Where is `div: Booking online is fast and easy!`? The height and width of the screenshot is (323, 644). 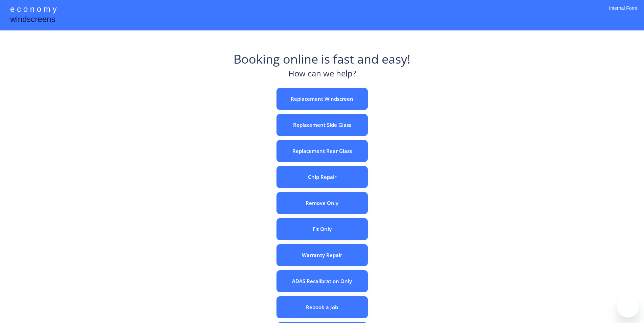 div: Booking online is fast and easy! is located at coordinates (322, 59).